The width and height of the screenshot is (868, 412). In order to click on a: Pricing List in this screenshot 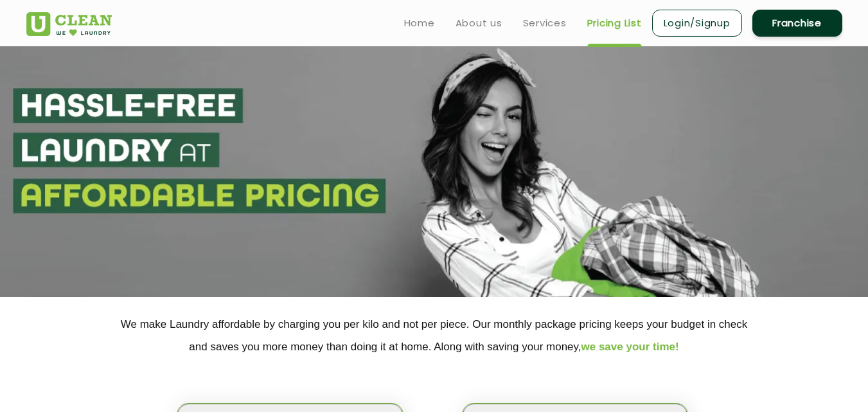, I will do `click(614, 23)`.